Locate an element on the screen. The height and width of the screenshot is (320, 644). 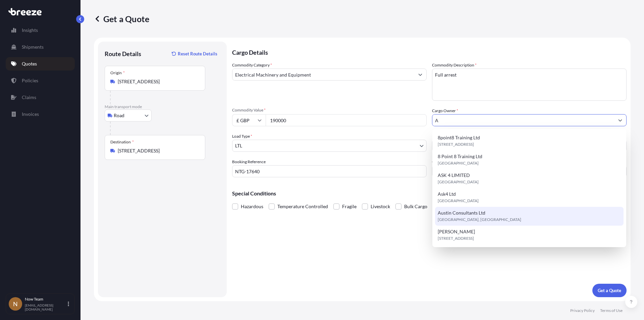
p: Special Conditions is located at coordinates (429, 193).